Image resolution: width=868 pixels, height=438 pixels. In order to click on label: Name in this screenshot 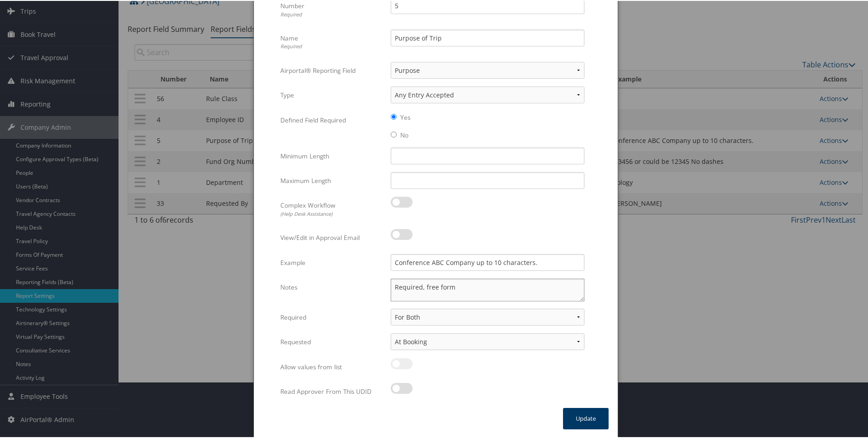, I will do `click(332, 41)`.